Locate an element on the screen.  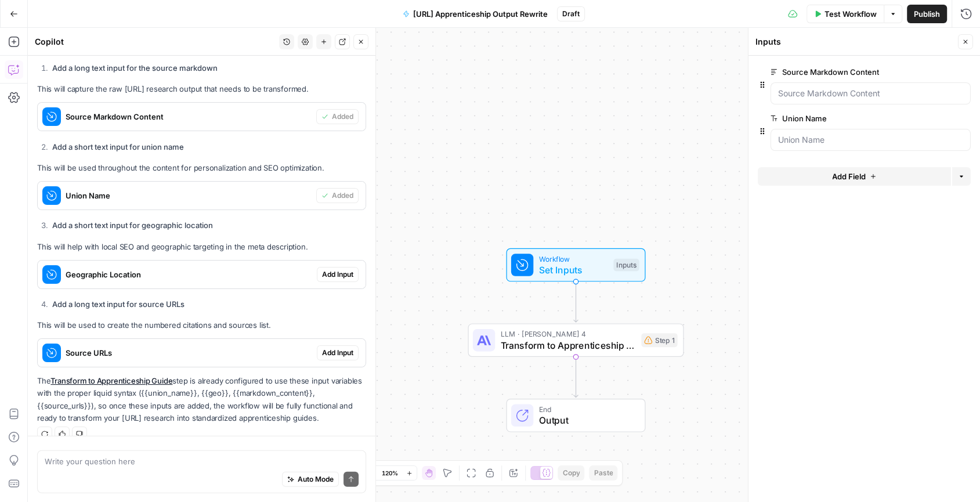
p: The step is already configured to use these input variables with the proper liquid syntax ({{unio... is located at coordinates (202, 399).